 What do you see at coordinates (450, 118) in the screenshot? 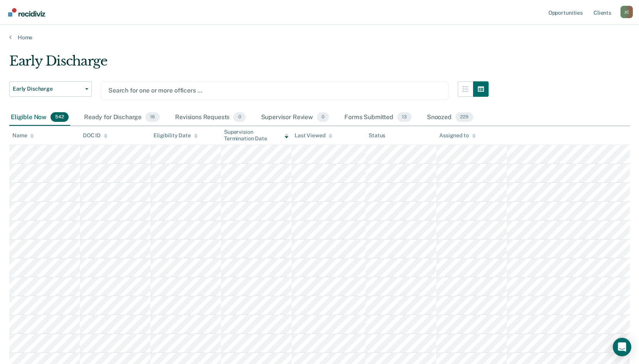
I see `div: Snoozed229` at bounding box center [450, 118].